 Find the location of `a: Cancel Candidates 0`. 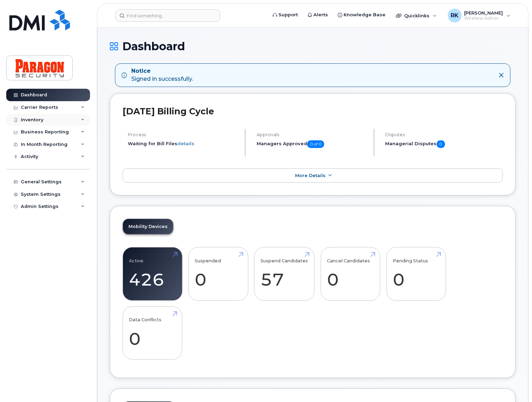

a: Cancel Candidates 0 is located at coordinates (350, 274).